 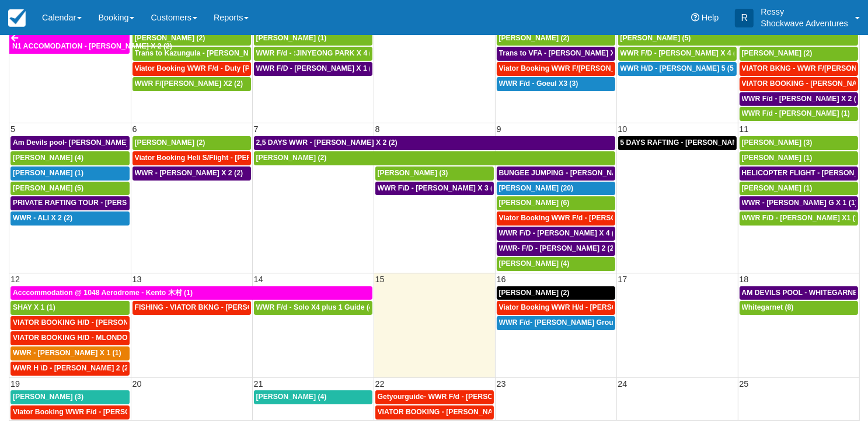 What do you see at coordinates (499, 129) in the screenshot?
I see `span: 9` at bounding box center [499, 129].